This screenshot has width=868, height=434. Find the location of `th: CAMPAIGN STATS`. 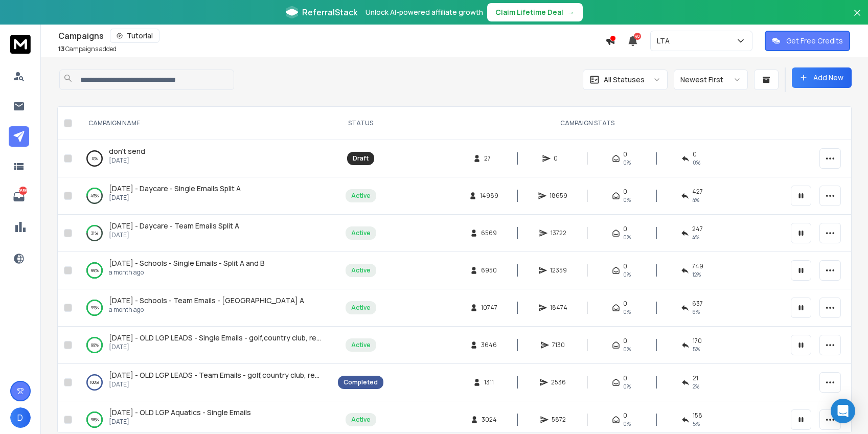

th: CAMPAIGN STATS is located at coordinates (587, 123).